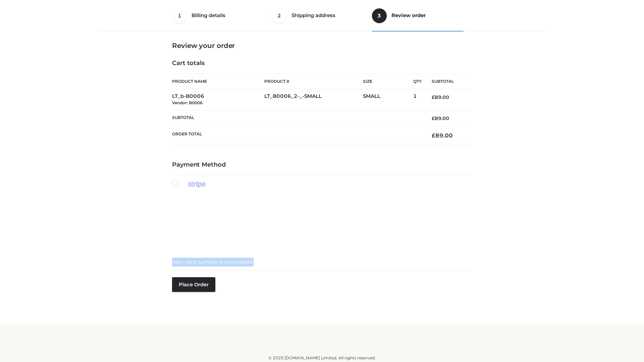  What do you see at coordinates (417, 82) in the screenshot?
I see `th: Qty` at bounding box center [417, 82].